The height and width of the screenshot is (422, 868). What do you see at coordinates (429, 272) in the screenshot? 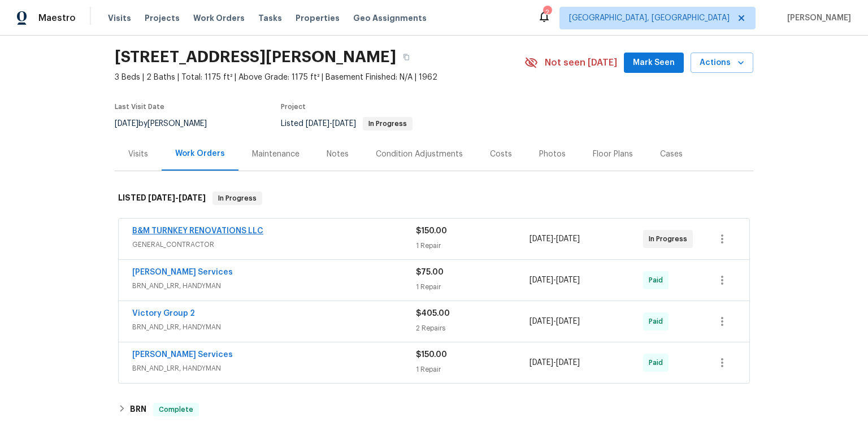
I see `span: $75.00` at bounding box center [429, 272].